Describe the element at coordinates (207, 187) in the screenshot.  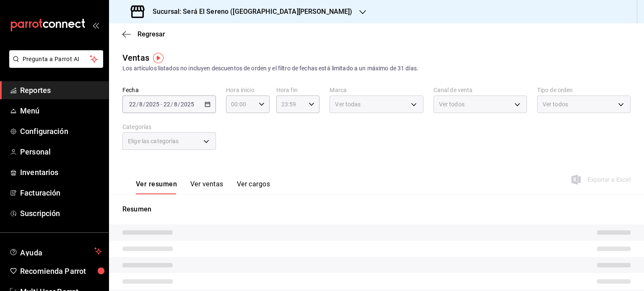
I see `button: Ver ventas` at that location.